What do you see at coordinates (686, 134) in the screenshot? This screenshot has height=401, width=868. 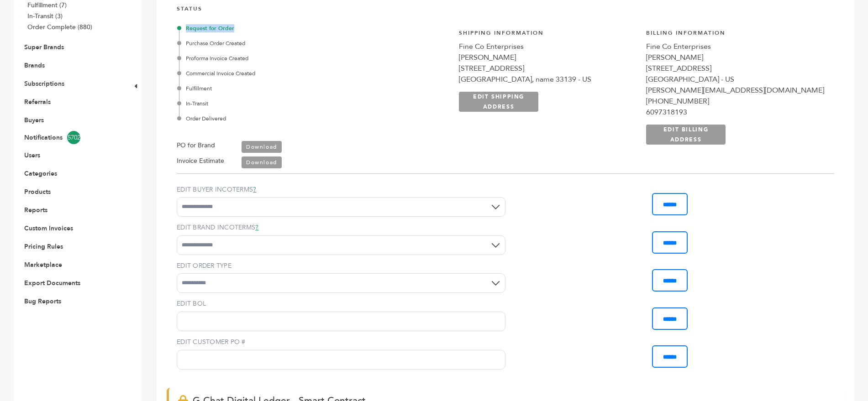 I see `a: EDIT BILLING ADDRESS` at bounding box center [686, 134].